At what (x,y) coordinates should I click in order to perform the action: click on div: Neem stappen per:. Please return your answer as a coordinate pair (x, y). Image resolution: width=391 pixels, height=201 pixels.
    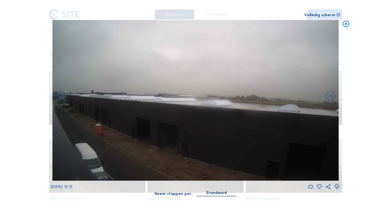
    Looking at the image, I should click on (173, 194).